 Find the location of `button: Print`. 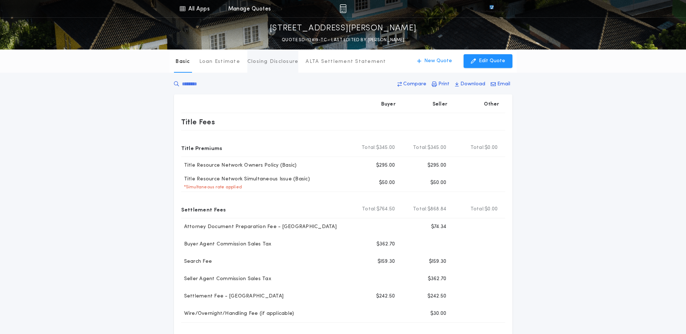

button: Print is located at coordinates (440, 84).